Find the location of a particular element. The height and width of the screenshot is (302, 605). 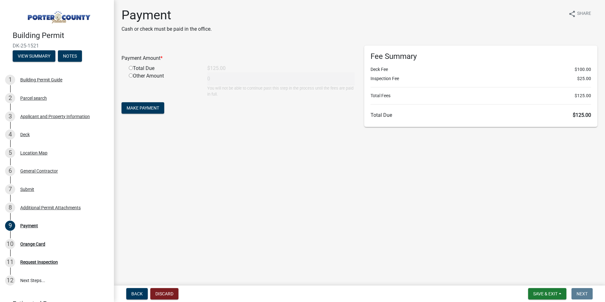

button: Make Payment is located at coordinates (143, 108).